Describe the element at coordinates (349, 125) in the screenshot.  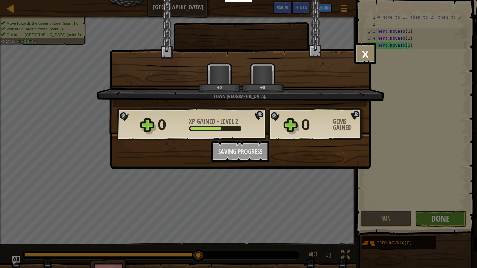
I see `div: Gems Gained` at that location.